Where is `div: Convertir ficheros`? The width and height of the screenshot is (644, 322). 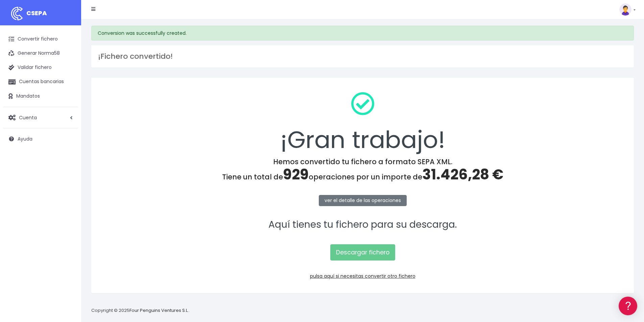
div: Convertir ficheros is located at coordinates (68, 78).